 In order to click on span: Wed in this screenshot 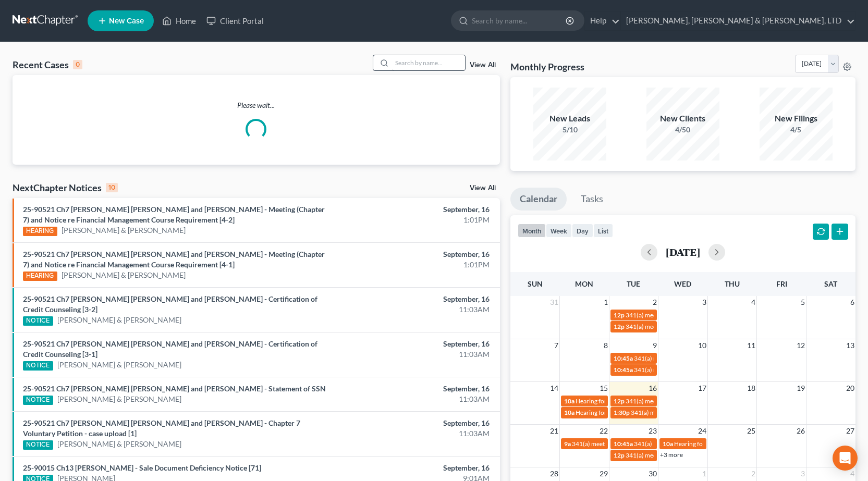, I will do `click(682, 284)`.